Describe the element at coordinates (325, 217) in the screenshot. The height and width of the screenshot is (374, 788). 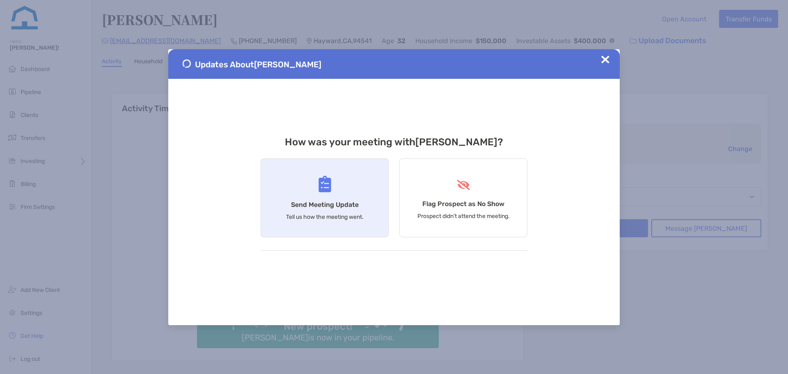
I see `p: Tell us how the meeting went.` at that location.